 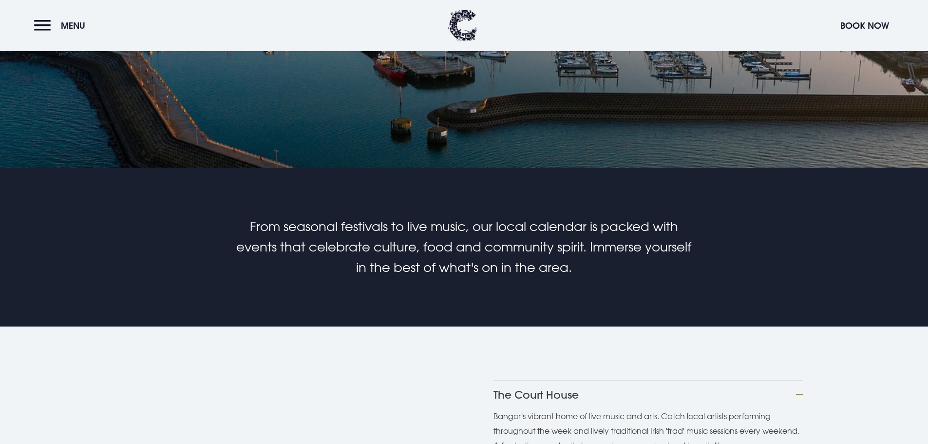 I want to click on span: Menu, so click(x=73, y=25).